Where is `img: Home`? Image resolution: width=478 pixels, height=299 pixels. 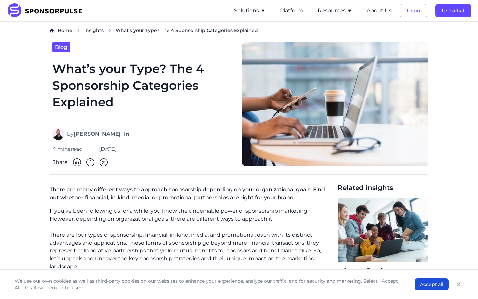
img: Home is located at coordinates (52, 30).